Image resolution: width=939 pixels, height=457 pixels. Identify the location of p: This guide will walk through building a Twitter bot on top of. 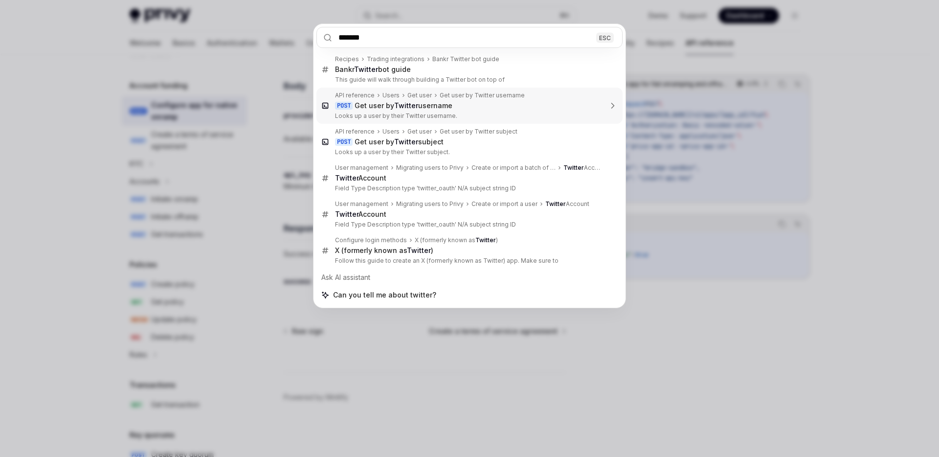
(468, 80).